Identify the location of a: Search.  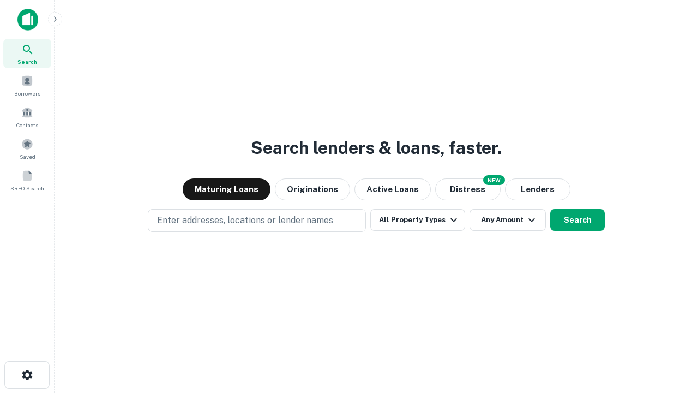
(27, 53).